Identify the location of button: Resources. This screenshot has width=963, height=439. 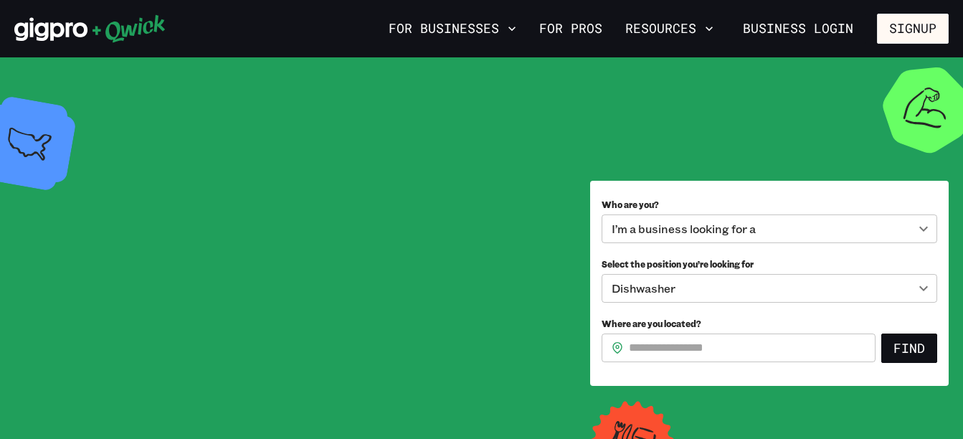
(669, 29).